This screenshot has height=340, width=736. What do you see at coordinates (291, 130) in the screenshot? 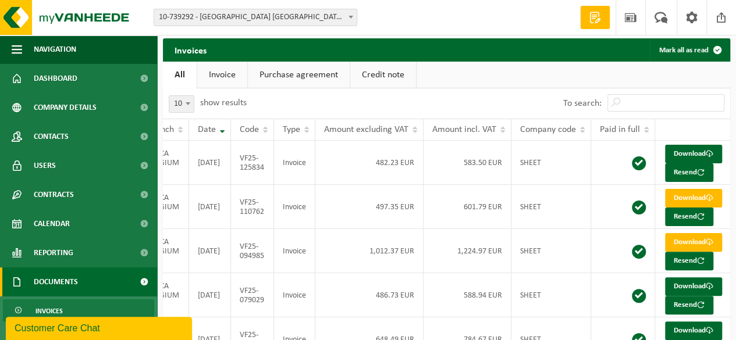
I see `font: Type` at bounding box center [291, 130].